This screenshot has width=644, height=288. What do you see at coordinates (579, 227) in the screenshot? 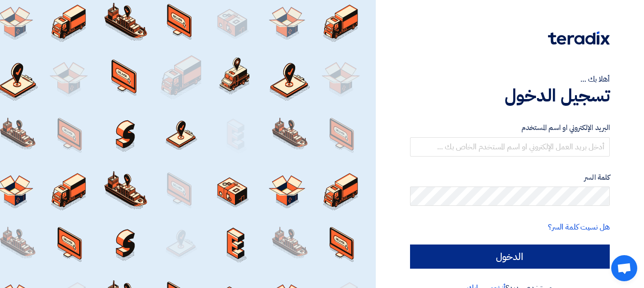
I see `a: هل نسيت كلمة السر؟` at bounding box center [579, 227].